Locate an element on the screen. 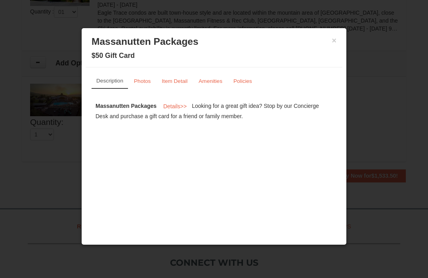 The height and width of the screenshot is (278, 428). a: Photos is located at coordinates (142, 81).